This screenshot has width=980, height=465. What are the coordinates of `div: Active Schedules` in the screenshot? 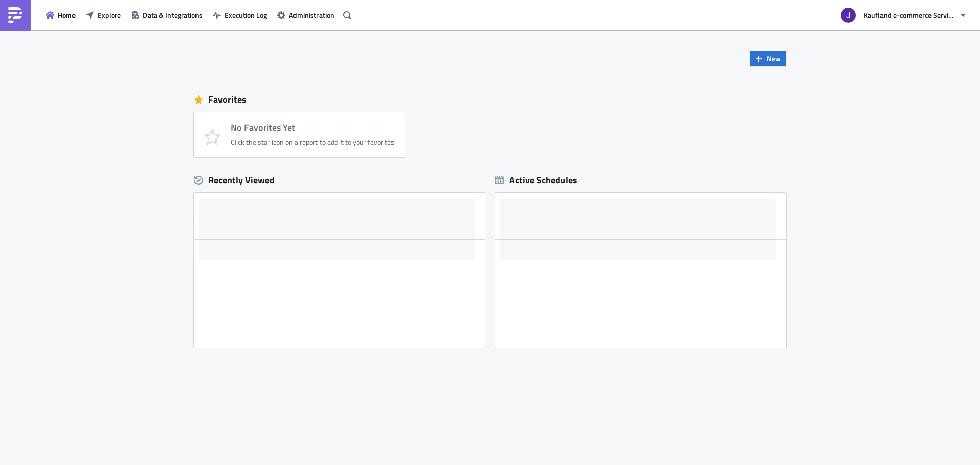 It's located at (536, 180).